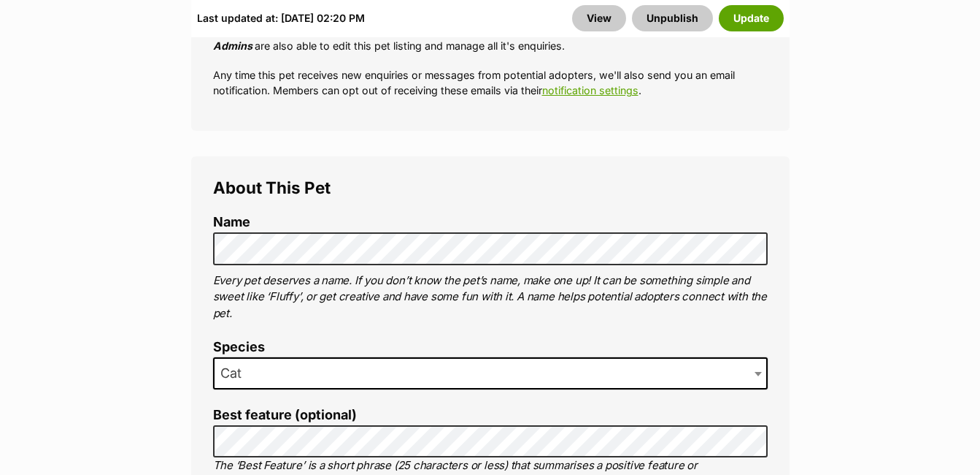 This screenshot has height=475, width=980. What do you see at coordinates (490, 222) in the screenshot?
I see `label: Name` at bounding box center [490, 222].